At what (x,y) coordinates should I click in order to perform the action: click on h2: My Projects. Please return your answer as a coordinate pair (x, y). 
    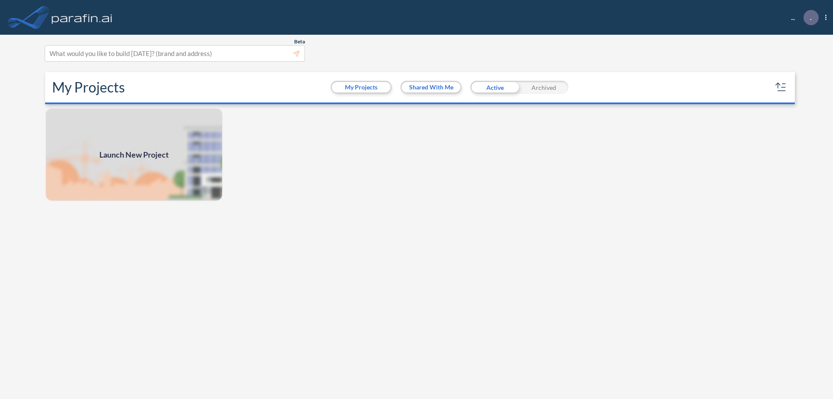
    Looking at the image, I should click on (88, 87).